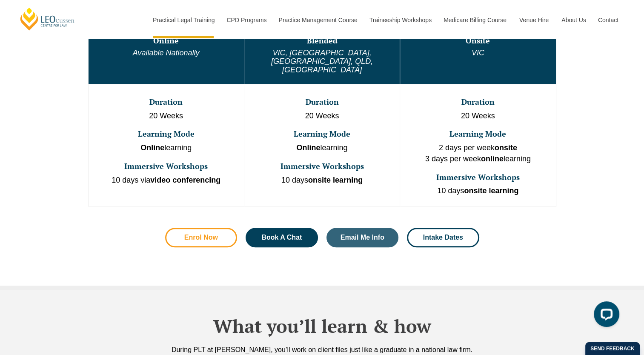 The width and height of the screenshot is (644, 355). What do you see at coordinates (400, 20) in the screenshot?
I see `a: Traineeship Workshops` at bounding box center [400, 20].